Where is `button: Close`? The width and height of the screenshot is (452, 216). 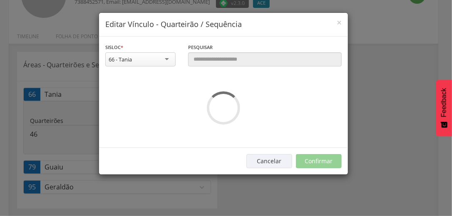
button: Close is located at coordinates (339, 22).